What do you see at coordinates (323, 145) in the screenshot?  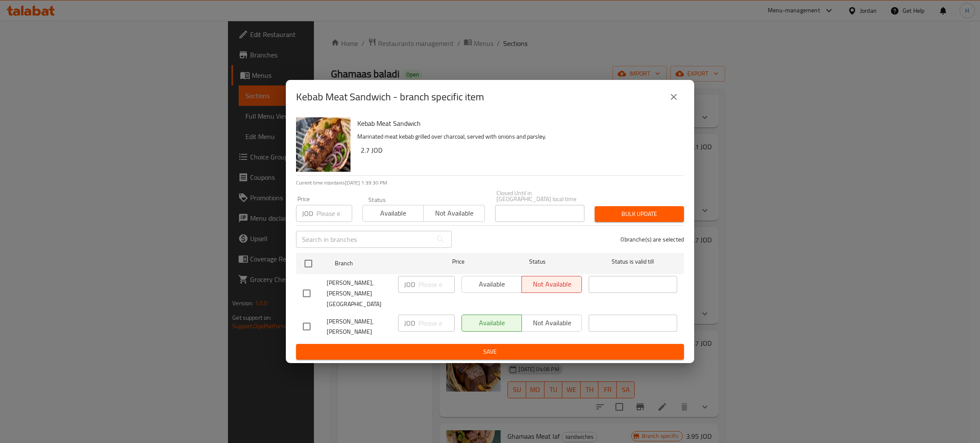 I see `img: Kebab Meat Sandwich` at bounding box center [323, 145].